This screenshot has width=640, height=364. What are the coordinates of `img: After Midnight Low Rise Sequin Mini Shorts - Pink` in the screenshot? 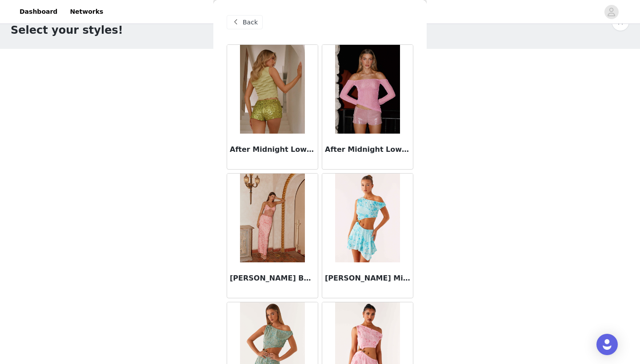 It's located at (367, 89).